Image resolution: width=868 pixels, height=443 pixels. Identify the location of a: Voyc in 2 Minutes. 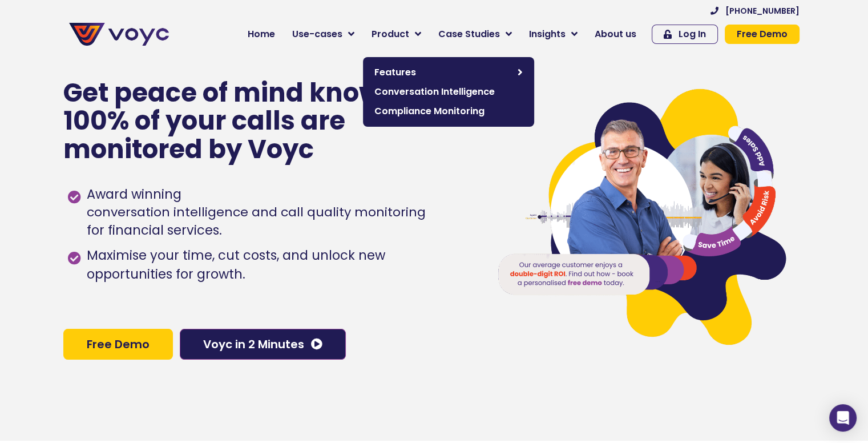
(263, 345).